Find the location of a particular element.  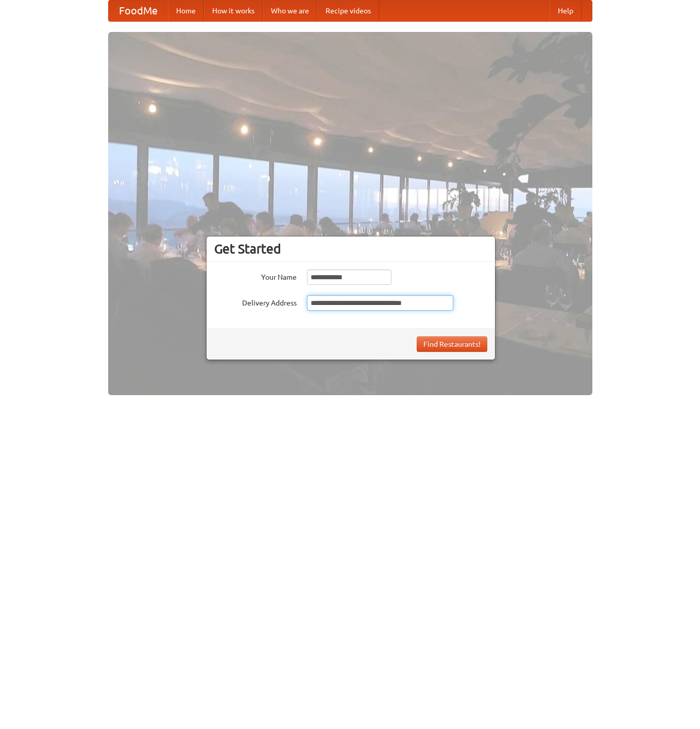

a: Help is located at coordinates (566, 11).